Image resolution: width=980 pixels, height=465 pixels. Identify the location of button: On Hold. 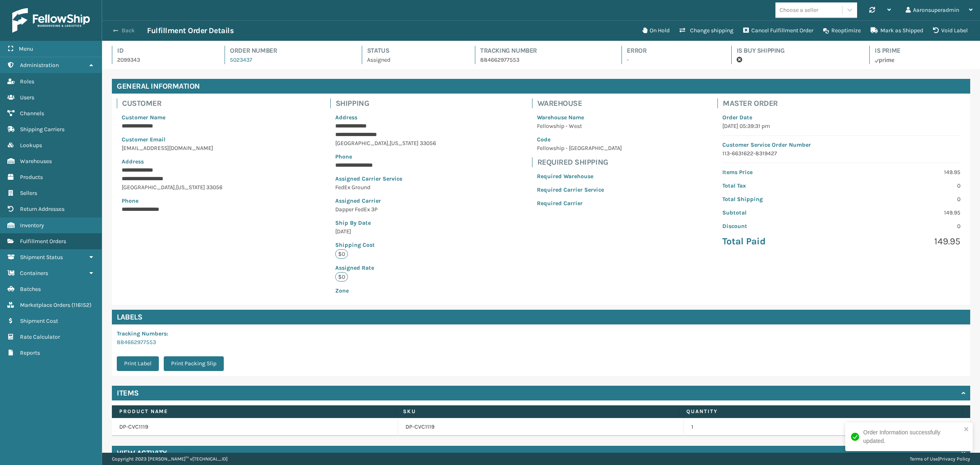
(656, 30).